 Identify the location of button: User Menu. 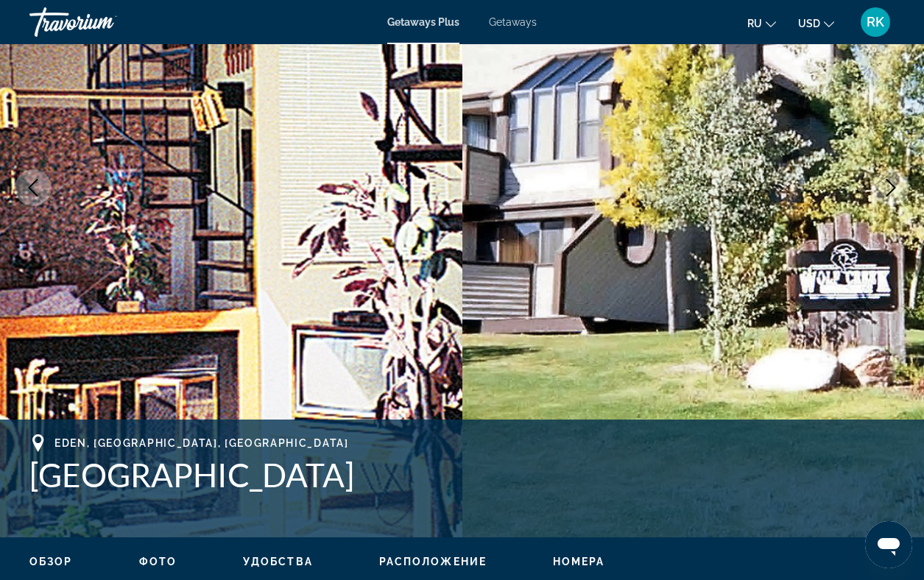
(875, 22).